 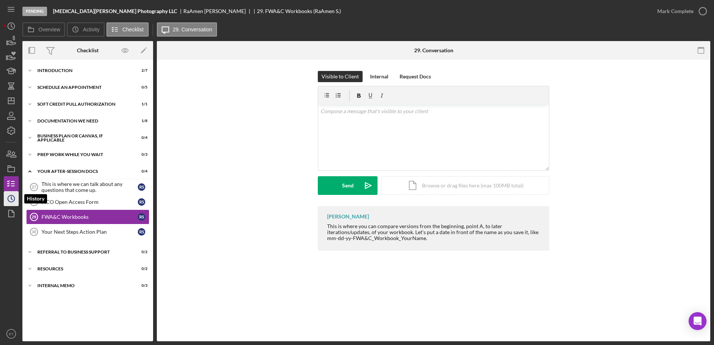 I want to click on div: 1 / 1, so click(x=141, y=104).